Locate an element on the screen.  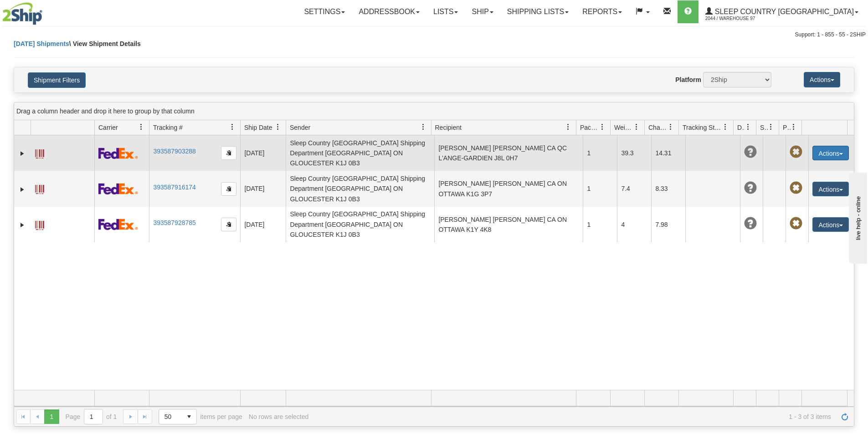
img: logo2044.jpg is located at coordinates (22, 14).